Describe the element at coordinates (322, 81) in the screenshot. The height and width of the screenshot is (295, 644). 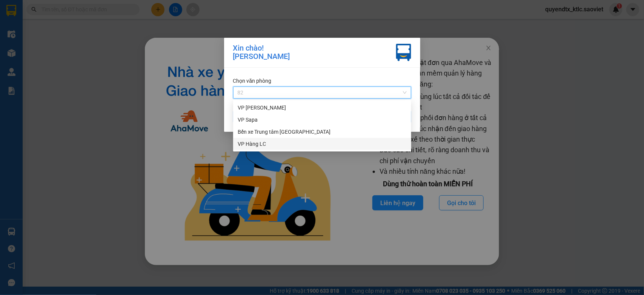
I see `div: Chọn văn phòng` at that location.